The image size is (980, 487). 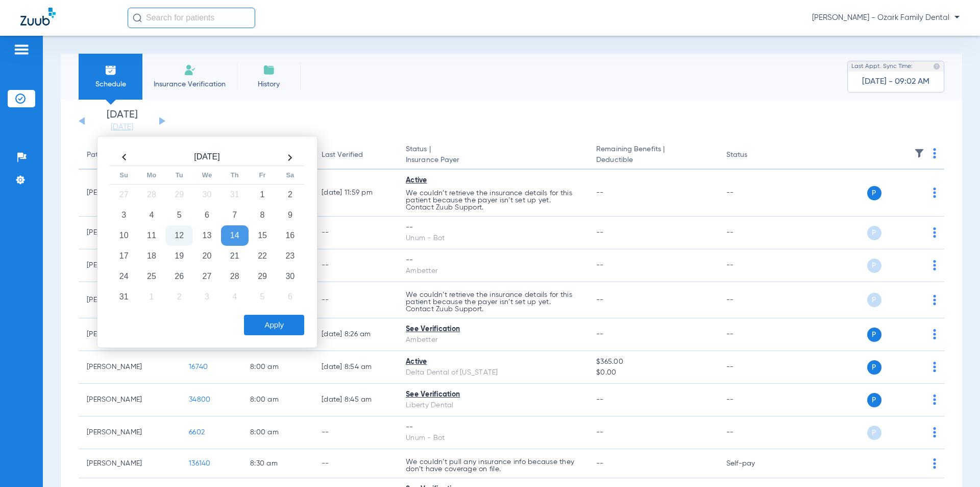 What do you see at coordinates (137, 18) in the screenshot?
I see `img: Search Icon` at bounding box center [137, 18].